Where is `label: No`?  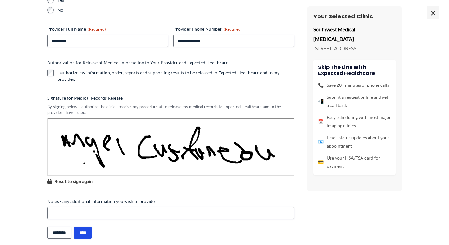 label: No is located at coordinates (176, 10).